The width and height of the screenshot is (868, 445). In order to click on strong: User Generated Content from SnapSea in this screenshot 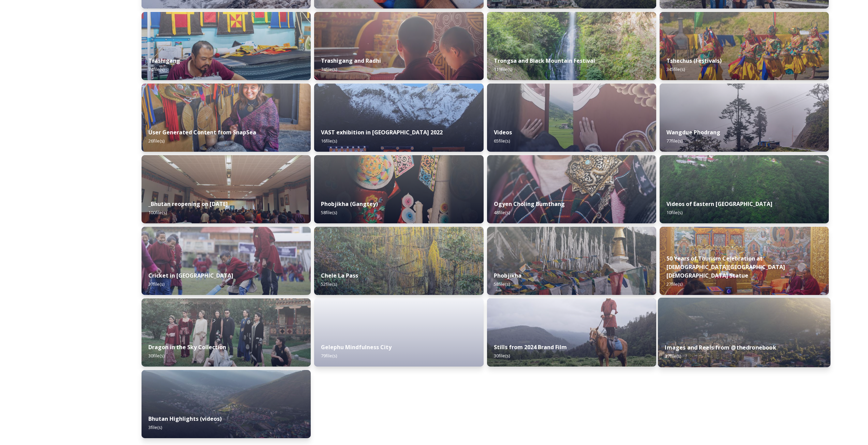, I will do `click(202, 133)`.